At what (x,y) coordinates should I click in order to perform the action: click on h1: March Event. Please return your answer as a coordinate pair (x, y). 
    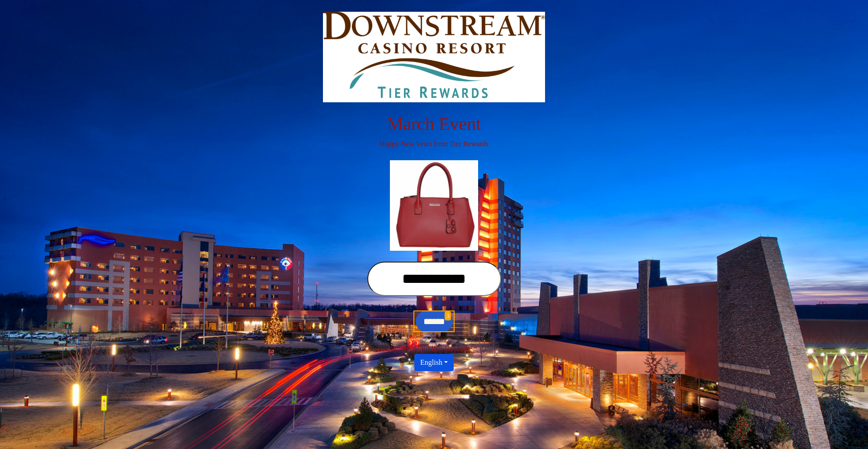
    Looking at the image, I should click on (434, 124).